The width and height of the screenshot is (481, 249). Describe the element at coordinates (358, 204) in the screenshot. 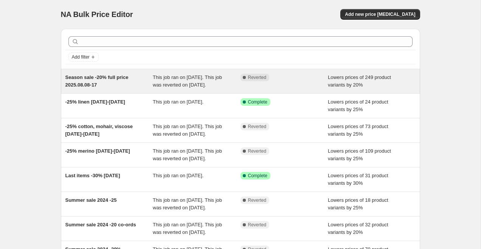

I see `span: Lowers prices of 18 product variants by 25%` at that location.